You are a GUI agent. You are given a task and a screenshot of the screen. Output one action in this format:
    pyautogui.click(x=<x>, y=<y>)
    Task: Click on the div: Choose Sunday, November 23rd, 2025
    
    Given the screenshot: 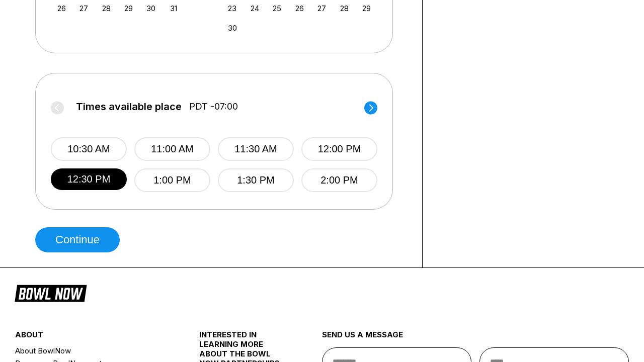 What is the action you would take?
    pyautogui.click(x=232, y=8)
    